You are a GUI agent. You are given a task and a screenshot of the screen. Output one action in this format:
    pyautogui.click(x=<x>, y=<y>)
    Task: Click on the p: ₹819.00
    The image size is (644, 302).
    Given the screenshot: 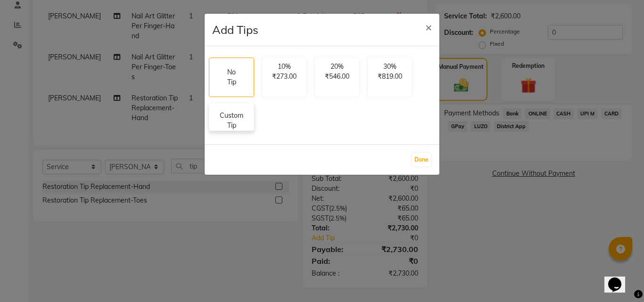 What is the action you would take?
    pyautogui.click(x=390, y=76)
    